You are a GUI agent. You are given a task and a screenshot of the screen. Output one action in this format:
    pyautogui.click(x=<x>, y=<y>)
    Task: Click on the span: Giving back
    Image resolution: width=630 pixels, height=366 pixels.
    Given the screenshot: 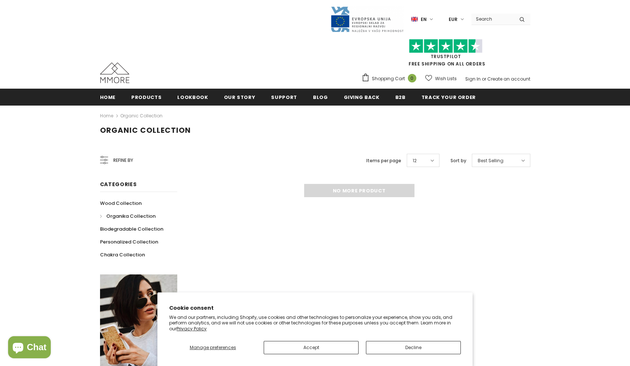 What is the action you would take?
    pyautogui.click(x=362, y=97)
    